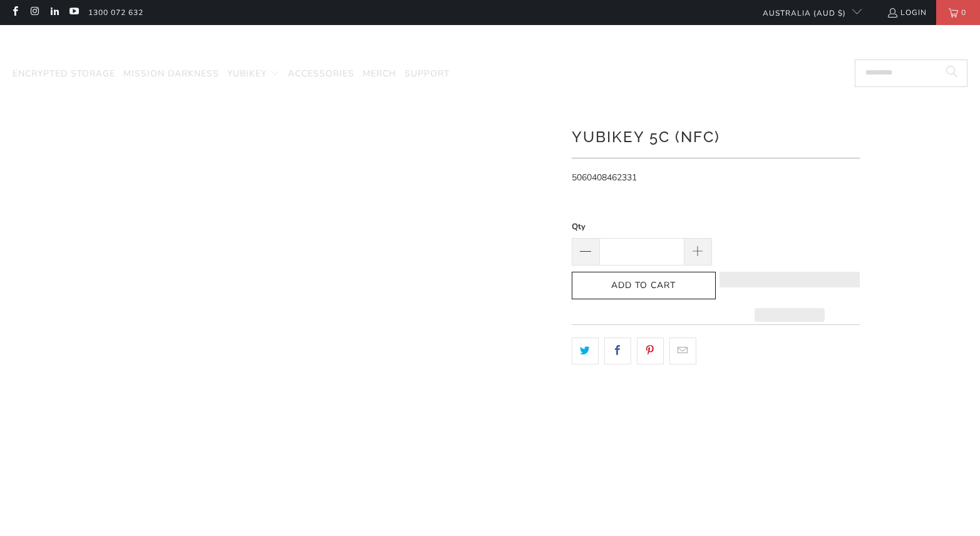  Describe the element at coordinates (907, 12) in the screenshot. I see `a: Login` at that location.